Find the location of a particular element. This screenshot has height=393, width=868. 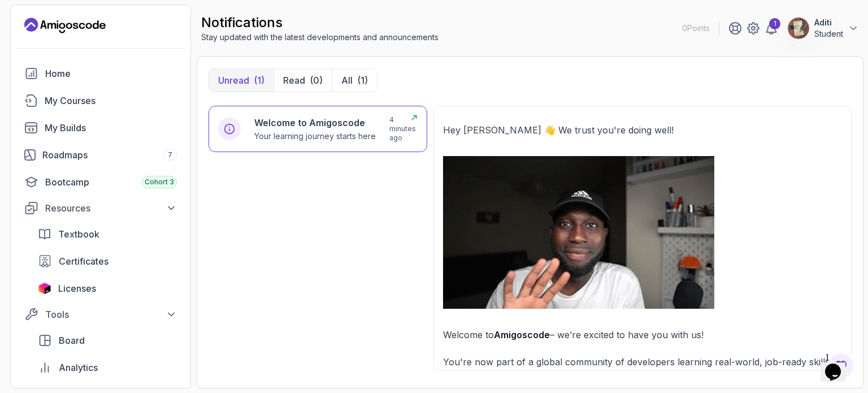

a: analytics is located at coordinates (107, 367).